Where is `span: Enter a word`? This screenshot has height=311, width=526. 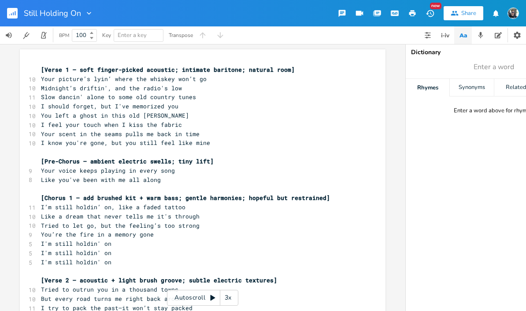
span: Enter a word is located at coordinates (493, 67).